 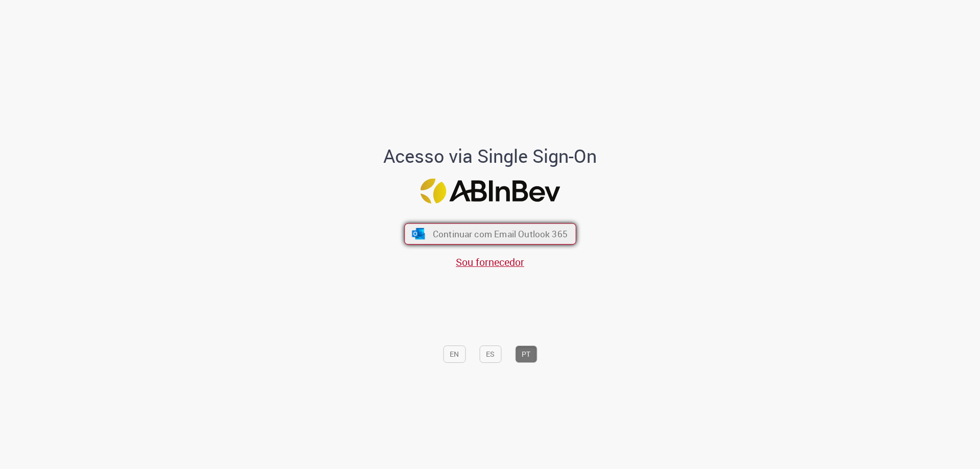 What do you see at coordinates (490, 191) in the screenshot?
I see `img: Logo ABInBev` at bounding box center [490, 191].